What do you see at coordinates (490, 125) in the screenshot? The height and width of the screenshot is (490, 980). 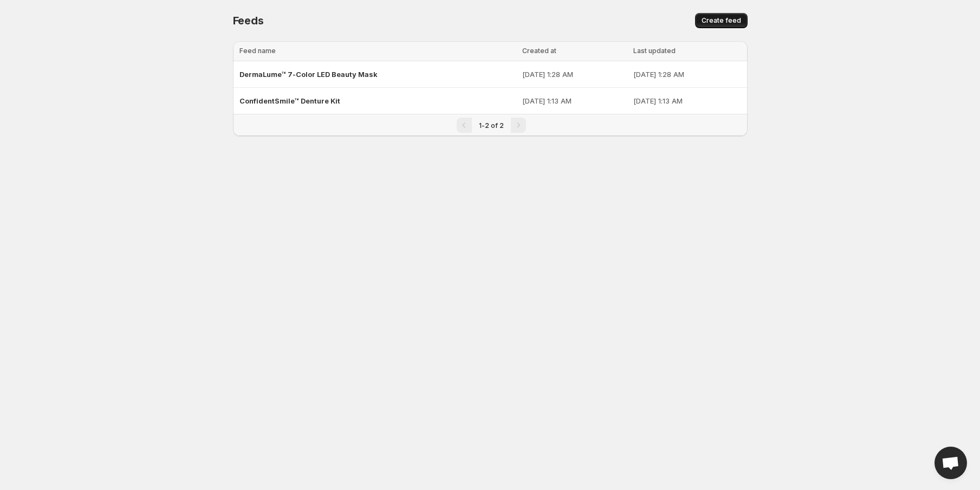 I see `nav: Pagination` at bounding box center [490, 125].